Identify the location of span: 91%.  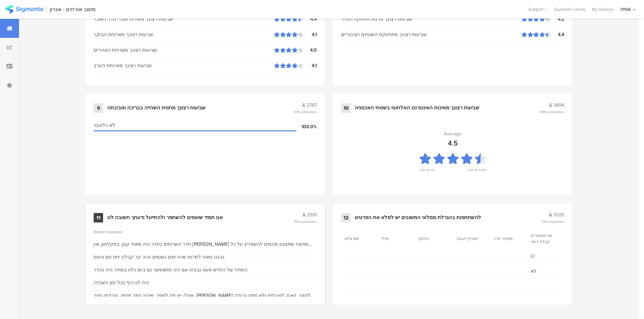
(553, 222).